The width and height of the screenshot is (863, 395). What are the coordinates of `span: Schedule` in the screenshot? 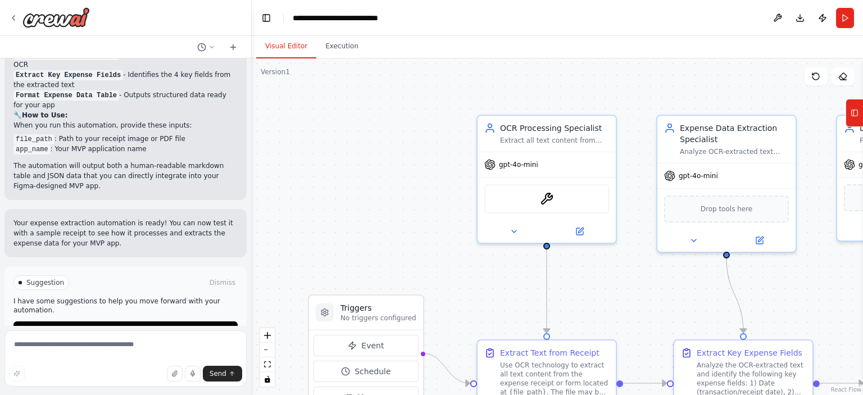 It's located at (373, 371).